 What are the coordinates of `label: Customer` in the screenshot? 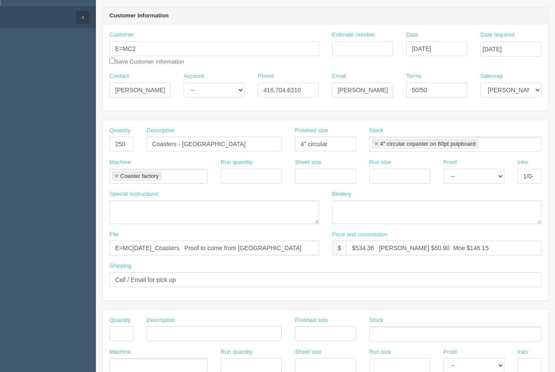 It's located at (122, 35).